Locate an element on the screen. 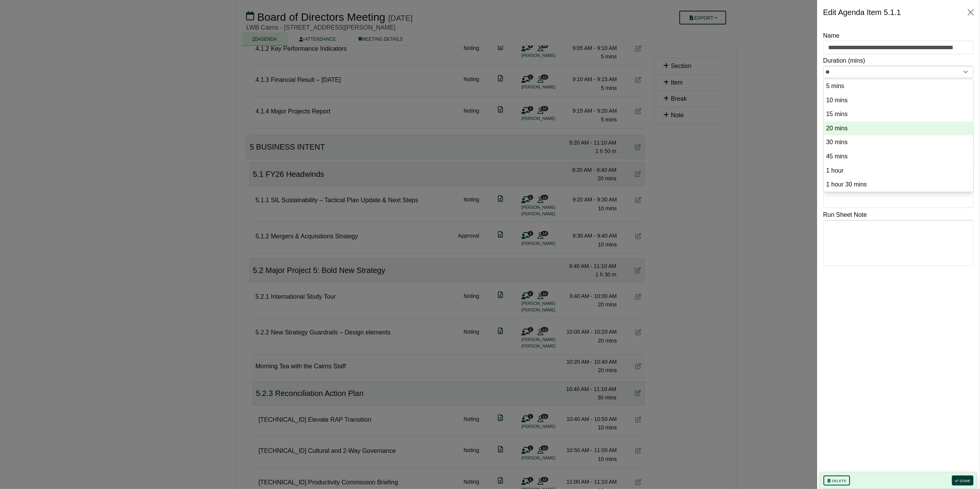  li: 5 is located at coordinates (898, 86).